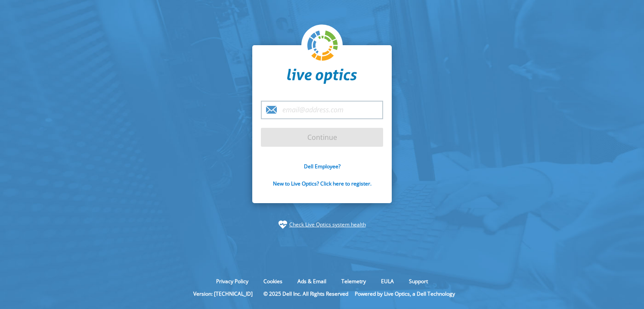  What do you see at coordinates (323, 46) in the screenshot?
I see `img: liveoptics-logo.svg` at bounding box center [323, 46].